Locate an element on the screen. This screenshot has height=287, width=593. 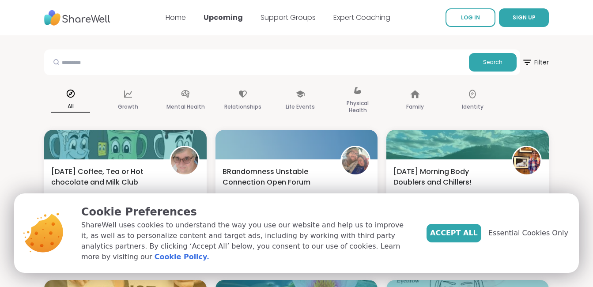
span: Filter is located at coordinates (535, 62).